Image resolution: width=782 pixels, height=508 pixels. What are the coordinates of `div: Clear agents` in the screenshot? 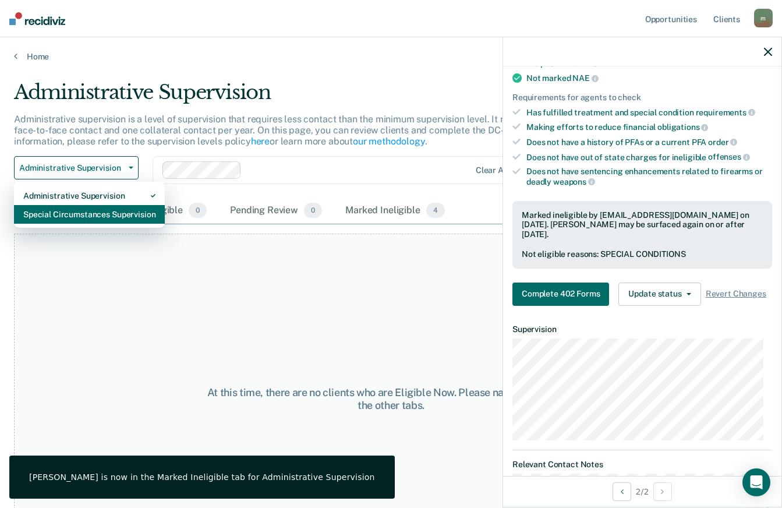 It's located at (500, 170).